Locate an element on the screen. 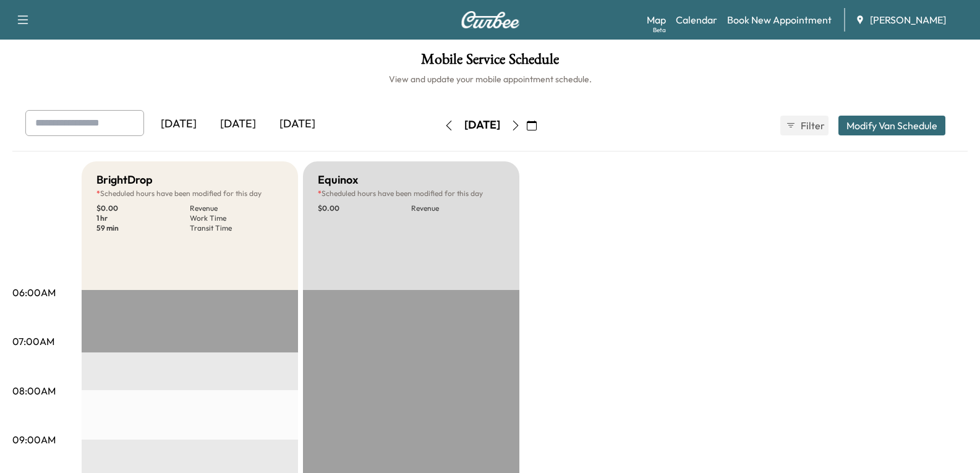 This screenshot has width=980, height=473. button: Modify Van Schedule is located at coordinates (891, 126).